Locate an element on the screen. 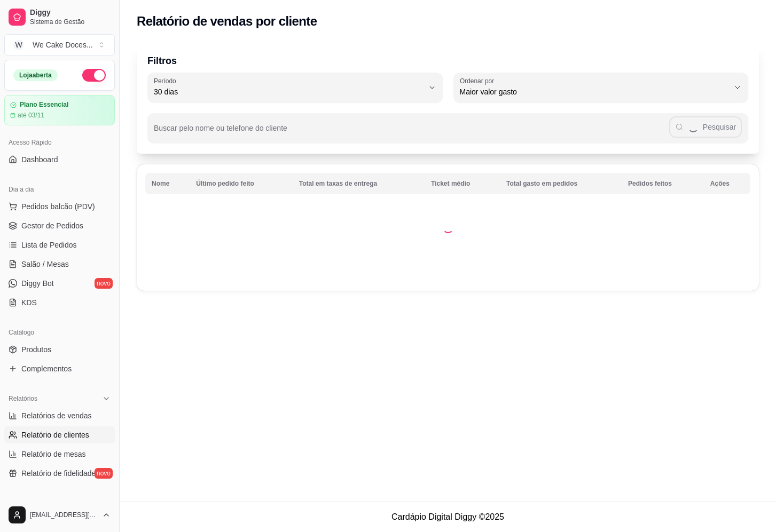  button: Ordenar porMaior valor gasto is located at coordinates (601, 88).